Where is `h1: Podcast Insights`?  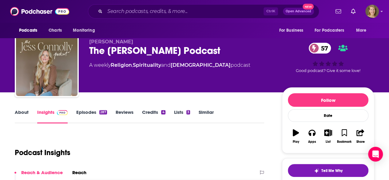
h1: Podcast Insights is located at coordinates (42, 153).